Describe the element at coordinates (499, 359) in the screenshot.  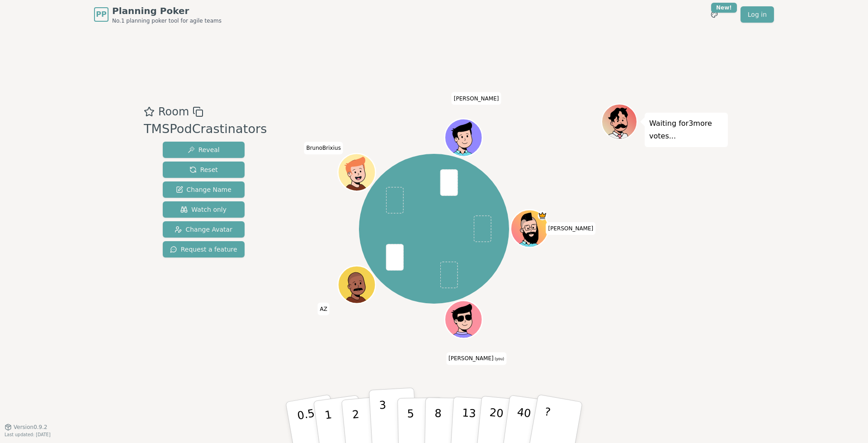
I see `span: (you)` at that location.